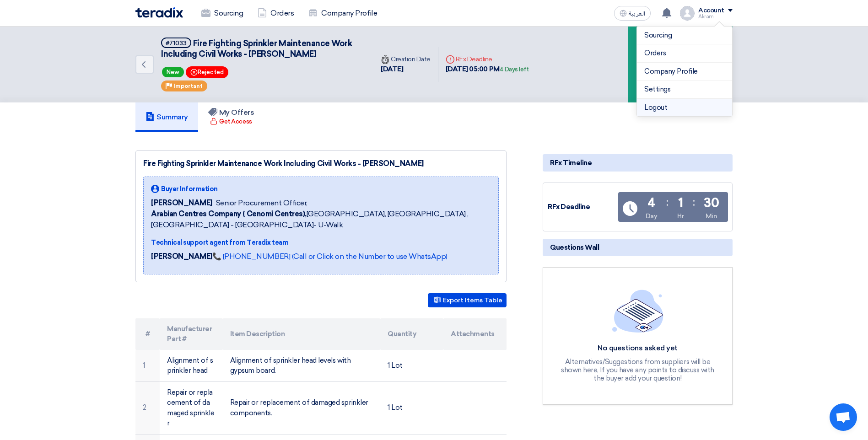 The height and width of the screenshot is (440, 868). Describe the element at coordinates (232, 117) in the screenshot. I see `a: My Offers Get Access` at that location.